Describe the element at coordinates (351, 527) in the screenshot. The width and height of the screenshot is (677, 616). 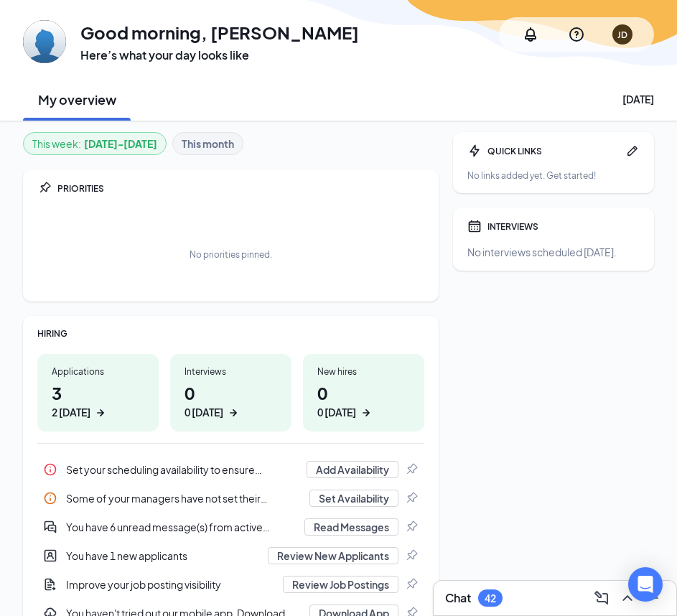
I see `button: Read Messages` at that location.